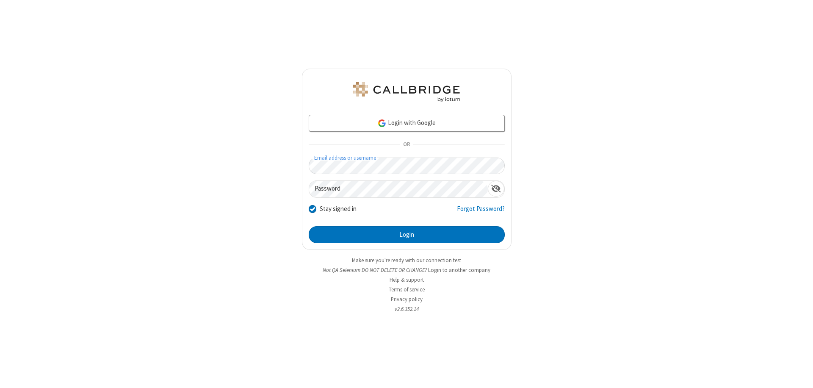 The height and width of the screenshot is (388, 813). What do you see at coordinates (406, 270) in the screenshot?
I see `li: Not QA Selenium DO NOT DELETE OR CHANGE?` at bounding box center [406, 270].